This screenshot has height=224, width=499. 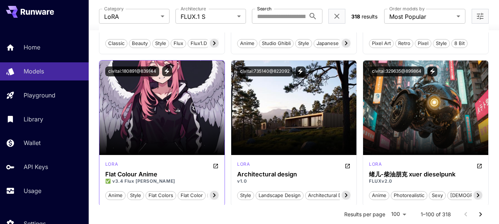 I want to click on span: flux1.d, so click(x=199, y=44).